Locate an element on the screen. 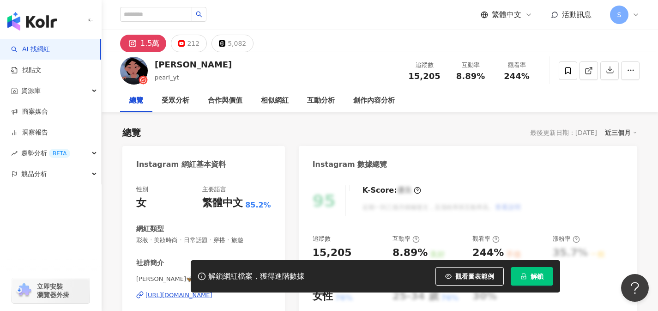  div: 性別 is located at coordinates (142, 189).